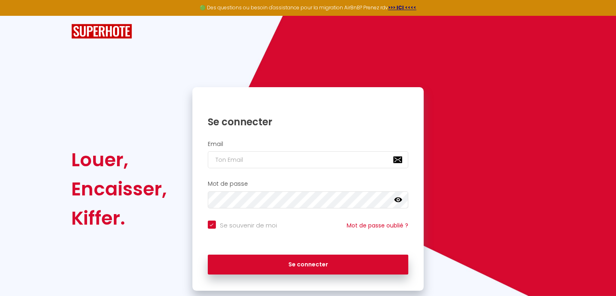  What do you see at coordinates (119, 189) in the screenshot?
I see `div: Encaisser,` at bounding box center [119, 189].